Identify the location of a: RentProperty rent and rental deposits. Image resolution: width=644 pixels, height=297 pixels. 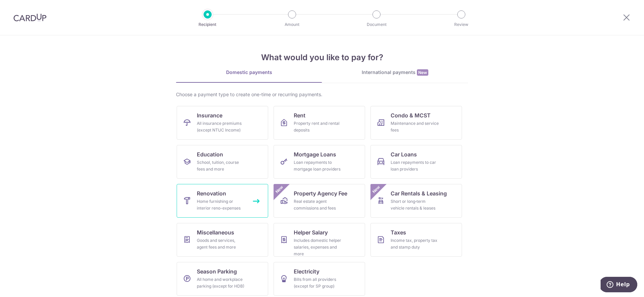
(320, 123).